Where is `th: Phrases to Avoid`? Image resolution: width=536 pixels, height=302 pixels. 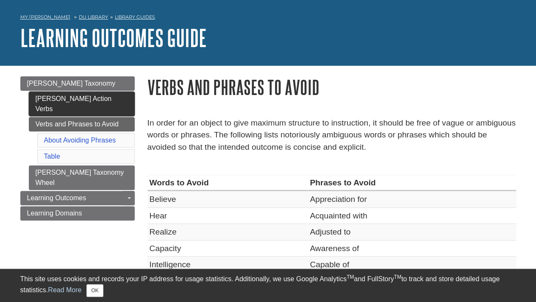 th: Phrases to Avoid is located at coordinates (412, 183).